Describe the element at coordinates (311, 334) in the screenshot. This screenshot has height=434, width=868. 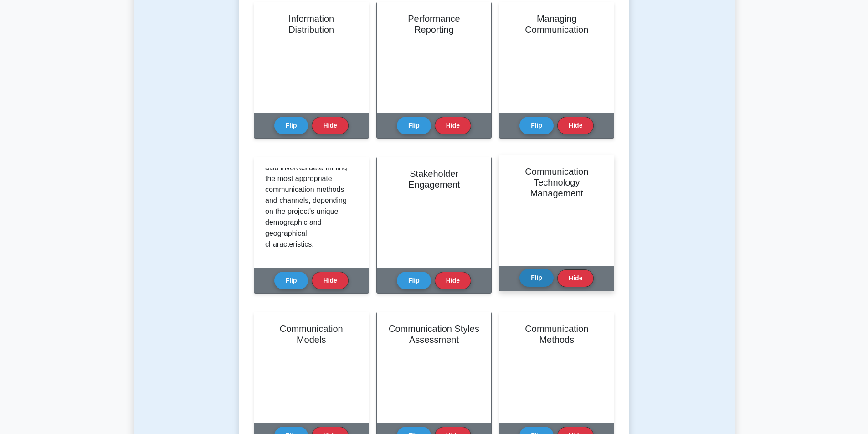
I see `h2: Communication Models` at that location.